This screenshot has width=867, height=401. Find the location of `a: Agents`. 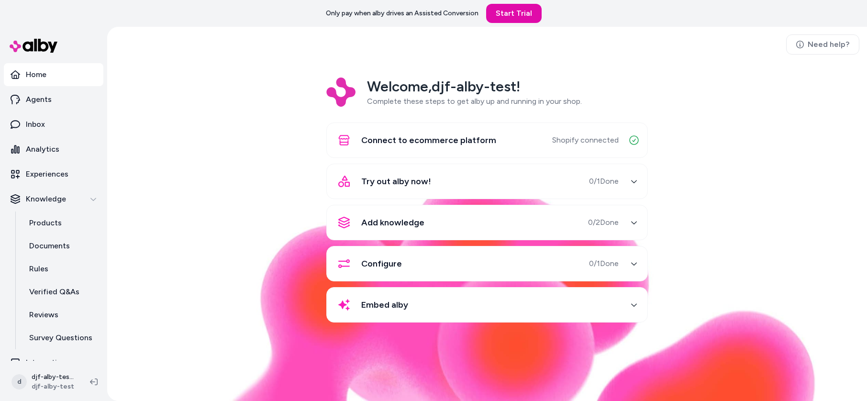

a: Agents is located at coordinates (54, 100).